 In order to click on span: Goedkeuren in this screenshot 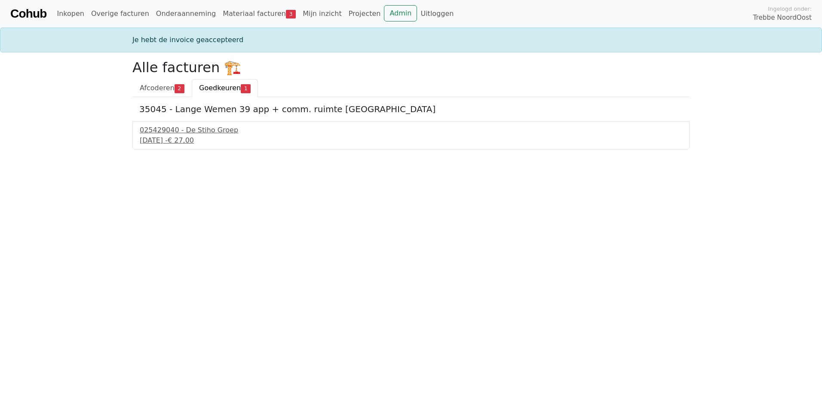, I will do `click(220, 88)`.